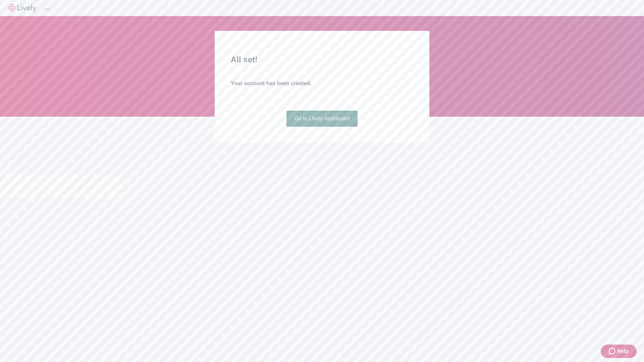 The image size is (644, 362). I want to click on button: Log out, so click(47, 9).